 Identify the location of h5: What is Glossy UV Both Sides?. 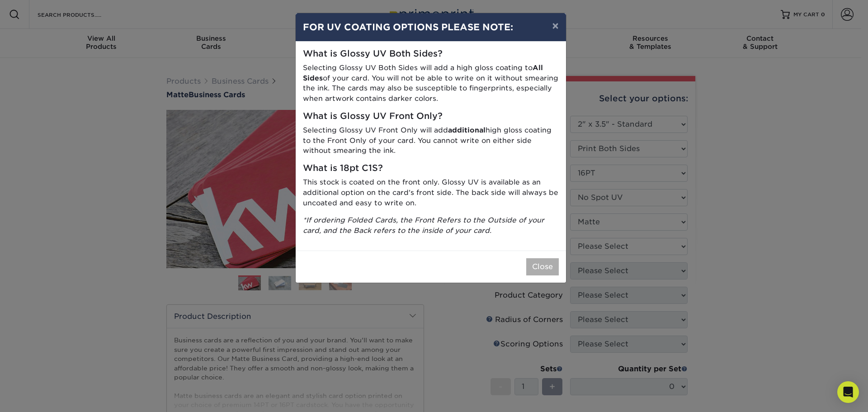
(431, 54).